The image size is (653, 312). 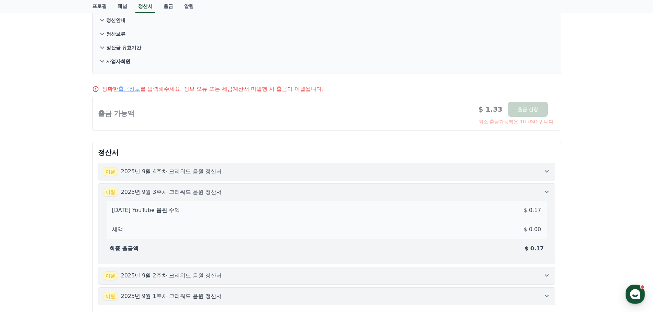 I want to click on p: 2025년 9월 2주차 크리워드 음원 정산서, so click(x=171, y=276).